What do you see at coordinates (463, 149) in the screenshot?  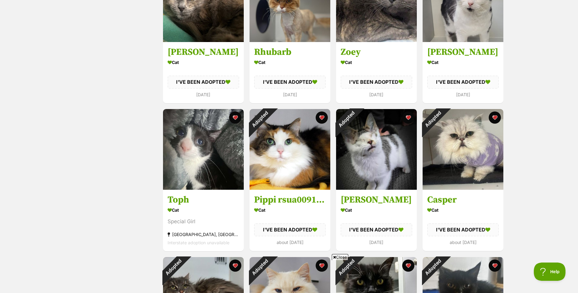 I see `img: Casper` at bounding box center [463, 149].